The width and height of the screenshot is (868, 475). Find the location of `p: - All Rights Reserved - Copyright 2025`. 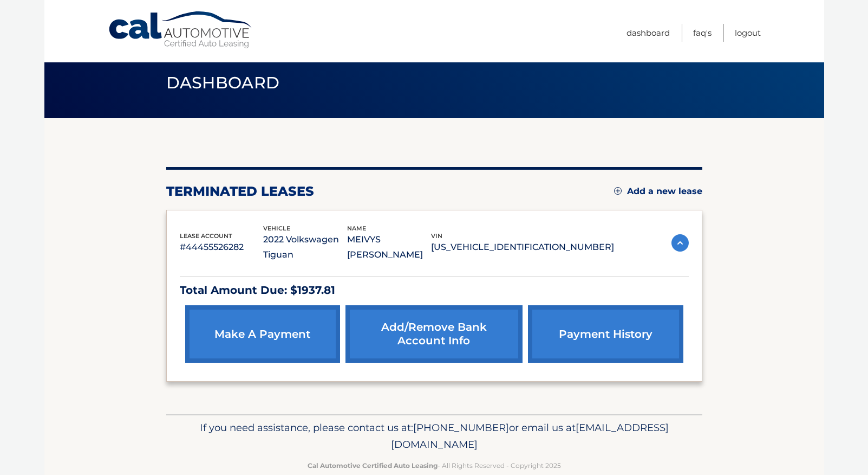

p: - All Rights Reserved - Copyright 2025 is located at coordinates (435, 465).